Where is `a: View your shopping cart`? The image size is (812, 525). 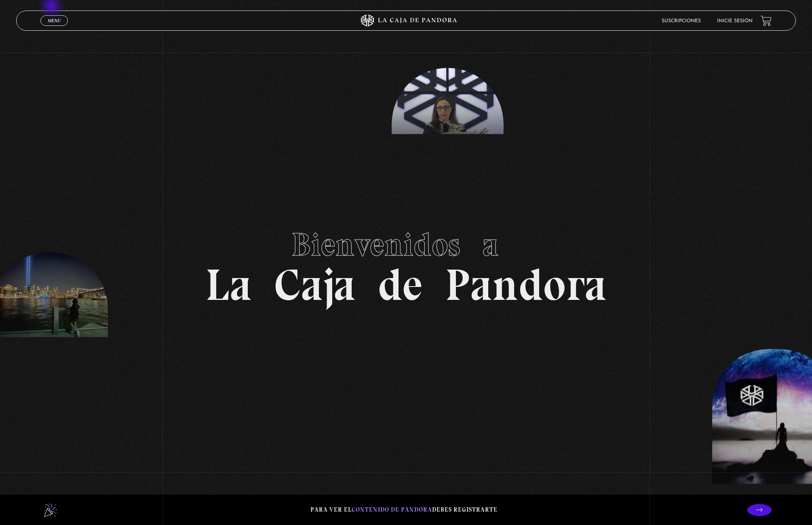
a: View your shopping cart is located at coordinates (766, 20).